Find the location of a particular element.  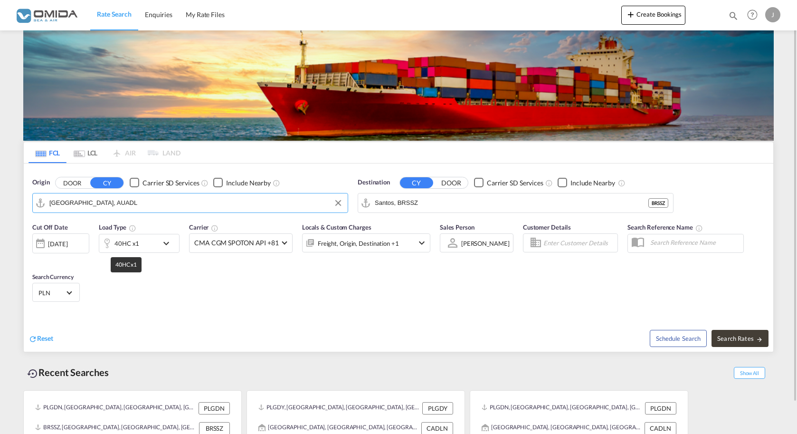

span: Show All is located at coordinates (750, 372).